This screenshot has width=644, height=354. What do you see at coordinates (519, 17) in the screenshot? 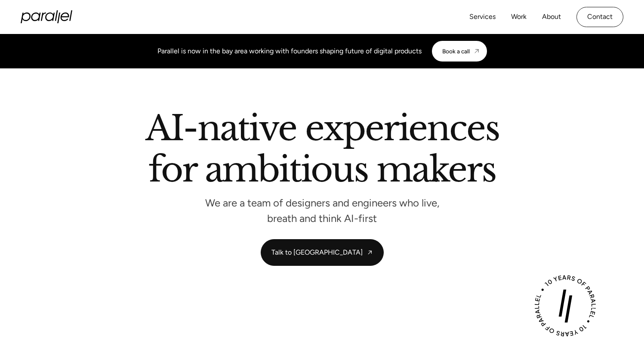
I see `a: Work` at bounding box center [519, 17].